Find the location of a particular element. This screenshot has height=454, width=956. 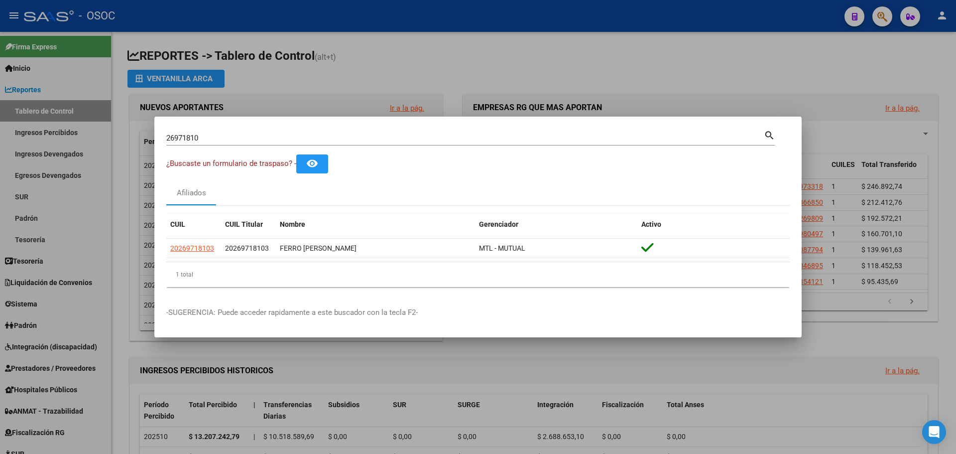

datatable-header-cell: CUIL Titular is located at coordinates (248, 224).